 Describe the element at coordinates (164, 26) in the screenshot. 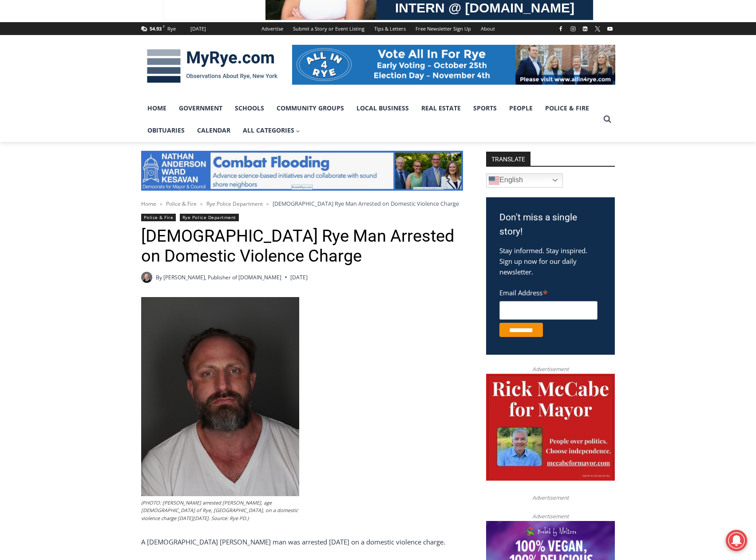

I see `span: F` at that location.